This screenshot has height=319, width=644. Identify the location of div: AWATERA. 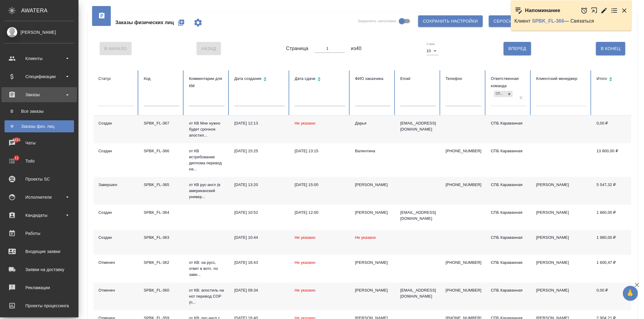
(50, 11).